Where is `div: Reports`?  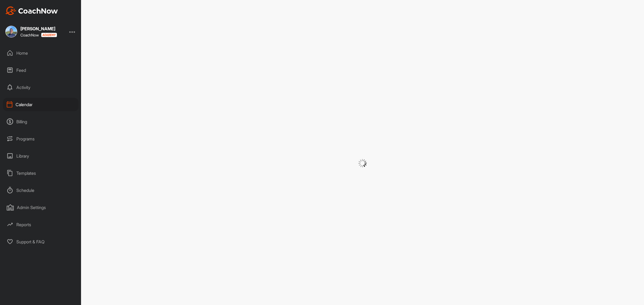 div: Reports is located at coordinates (41, 225).